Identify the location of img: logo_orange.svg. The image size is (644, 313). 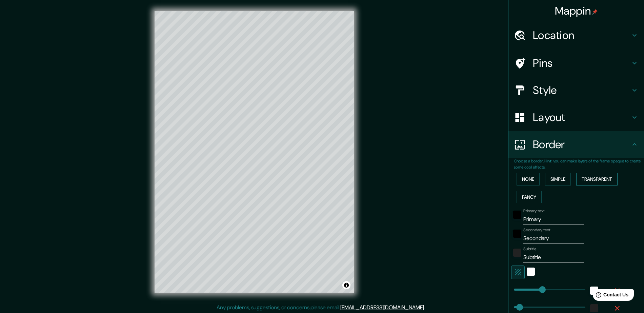
(13, 13).